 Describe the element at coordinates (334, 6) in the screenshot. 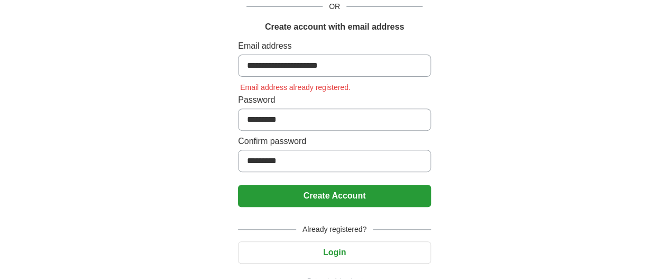

I see `span: OR` at that location.